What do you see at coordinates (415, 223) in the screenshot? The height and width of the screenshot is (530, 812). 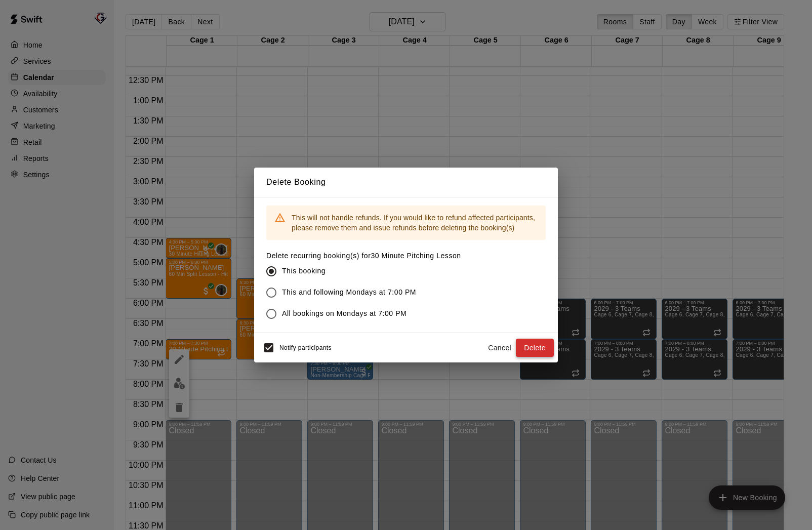 I see `div: This will not handle refunds. If you would like to refund affected participants, please remove th...` at bounding box center [415, 223].